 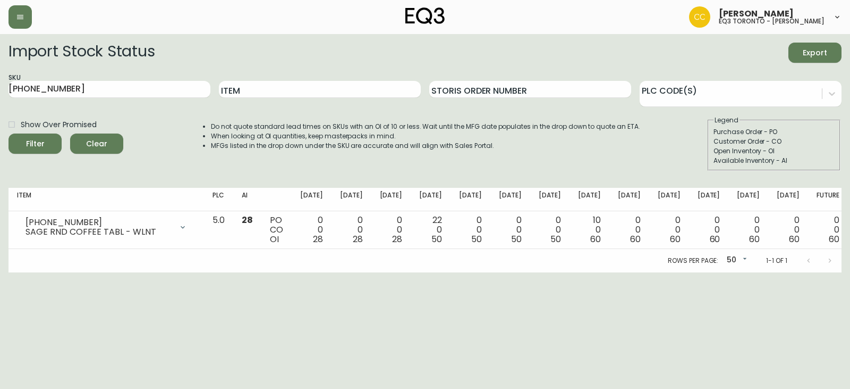 What do you see at coordinates (425, 16) in the screenshot?
I see `img: logo` at bounding box center [425, 16].